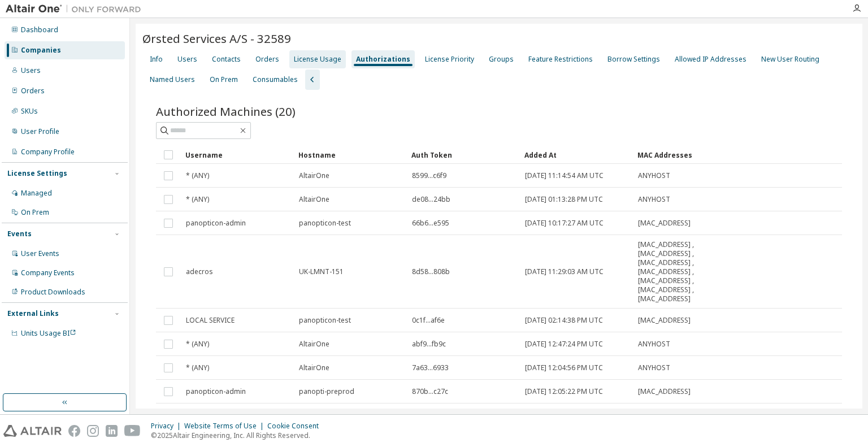 This screenshot has width=868, height=447. I want to click on span: adecros, so click(200, 272).